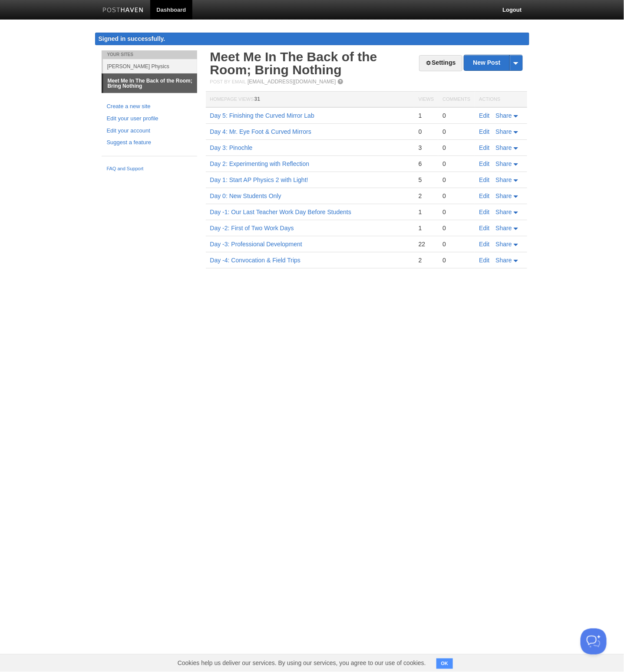  I want to click on div: 3, so click(425, 148).